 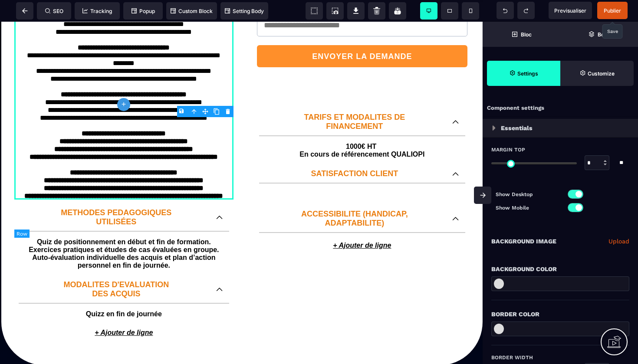 What do you see at coordinates (560, 269) in the screenshot?
I see `div: Background Color` at bounding box center [560, 269].